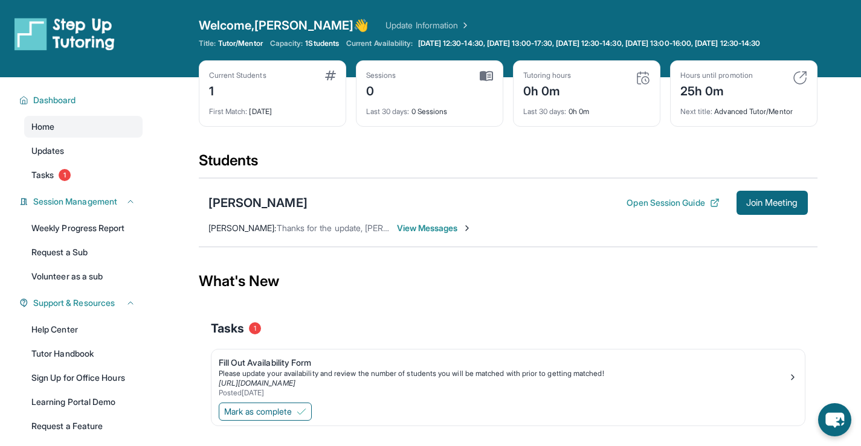 This screenshot has width=861, height=446. Describe the element at coordinates (83, 127) in the screenshot. I see `a: Home` at that location.